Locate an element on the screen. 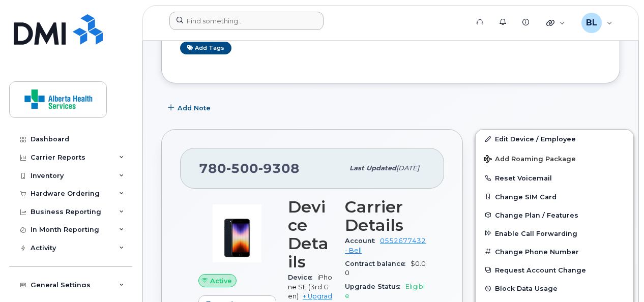  a: Edit Device / Employee is located at coordinates (554, 138).